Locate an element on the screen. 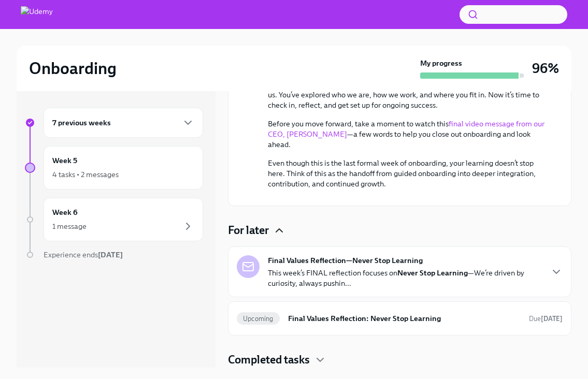 The width and height of the screenshot is (588, 379). span: Experience ends is located at coordinates (83, 255).